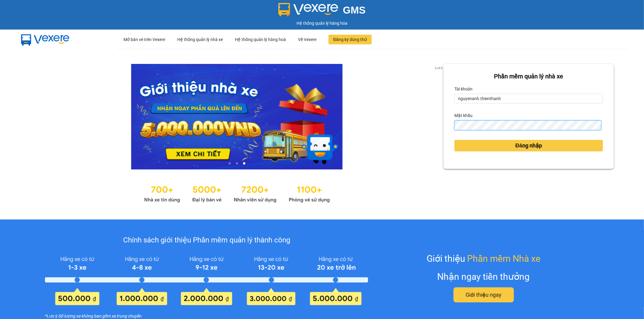 The height and width of the screenshot is (319, 644). What do you see at coordinates (322, 11) in the screenshot?
I see `a: GMS` at bounding box center [322, 11].